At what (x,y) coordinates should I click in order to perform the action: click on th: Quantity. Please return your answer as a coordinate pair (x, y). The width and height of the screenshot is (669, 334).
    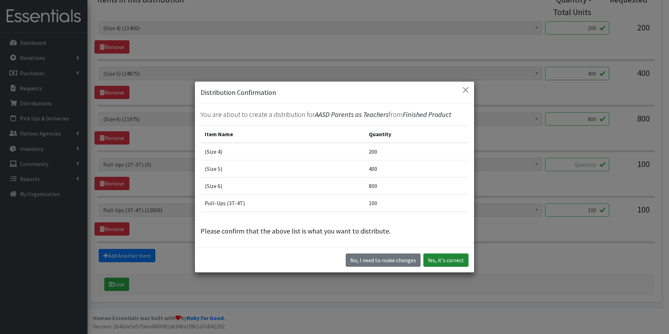
    Looking at the image, I should click on (416, 134).